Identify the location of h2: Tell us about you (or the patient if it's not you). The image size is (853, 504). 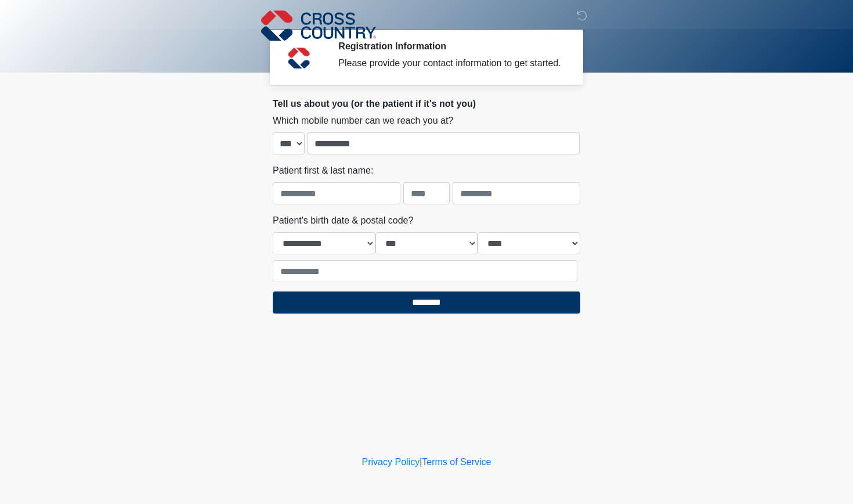
(426, 103).